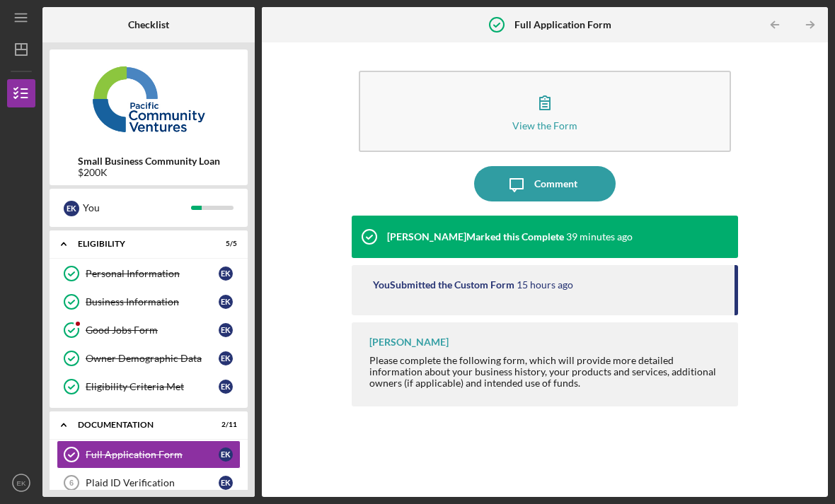 The height and width of the screenshot is (504, 835). I want to click on div: 2 / 11, so click(225, 425).